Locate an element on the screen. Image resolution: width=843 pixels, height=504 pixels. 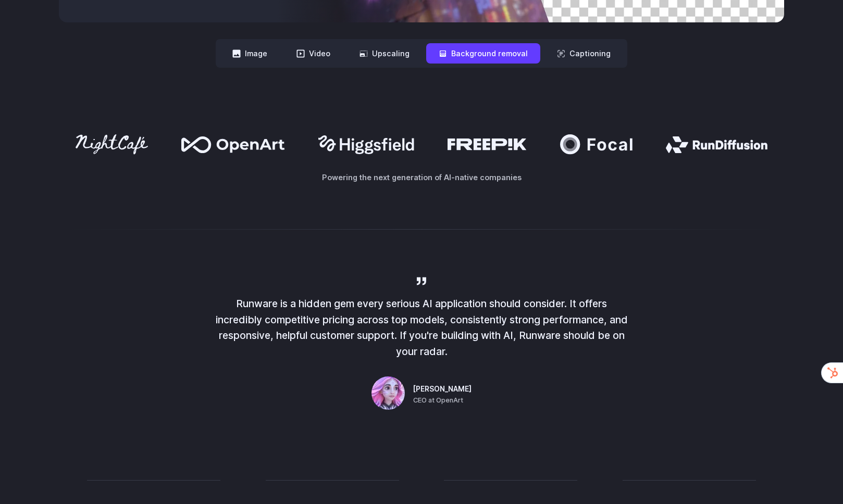
p: Runware is a hidden gem every serious AI application should consider. It offers incredibly compet... is located at coordinates (421, 327).